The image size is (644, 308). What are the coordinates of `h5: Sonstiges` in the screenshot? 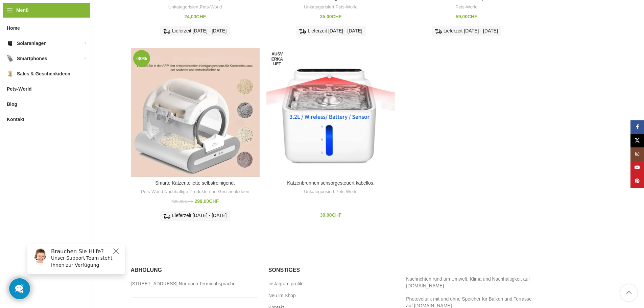 It's located at (332, 270).